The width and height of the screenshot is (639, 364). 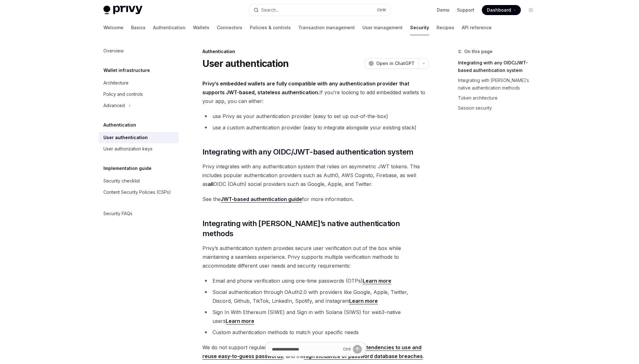 I want to click on a: Security, so click(x=420, y=27).